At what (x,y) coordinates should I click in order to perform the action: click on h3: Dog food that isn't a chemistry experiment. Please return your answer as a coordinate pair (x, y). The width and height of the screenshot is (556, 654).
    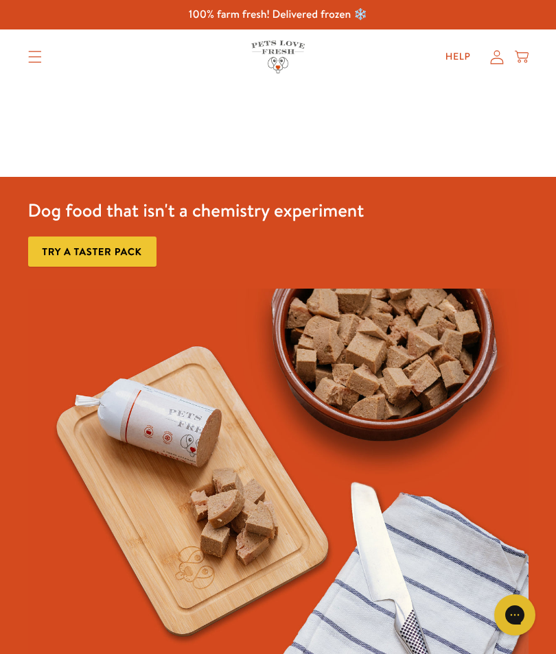
    Looking at the image, I should click on (196, 211).